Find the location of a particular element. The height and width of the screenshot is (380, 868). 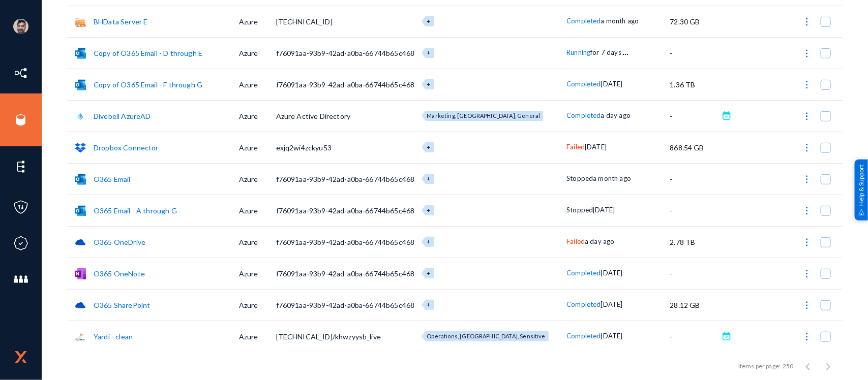

span: for 7 days is located at coordinates (606, 52).